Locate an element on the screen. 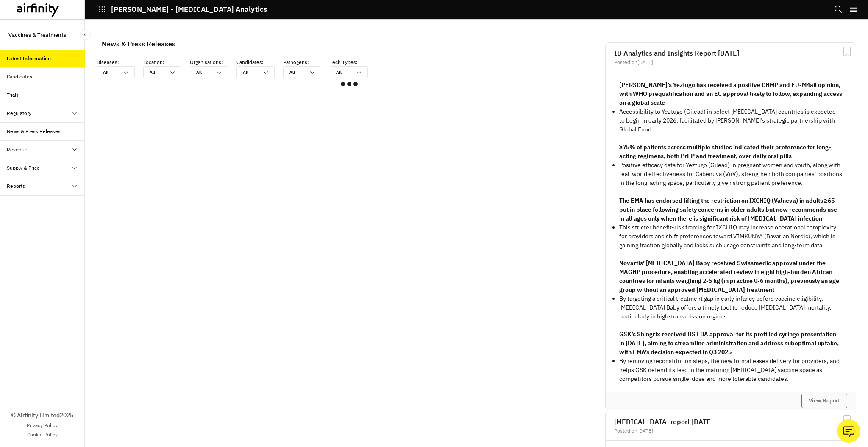 The height and width of the screenshot is (447, 868). div: Latest Information is located at coordinates (29, 58).